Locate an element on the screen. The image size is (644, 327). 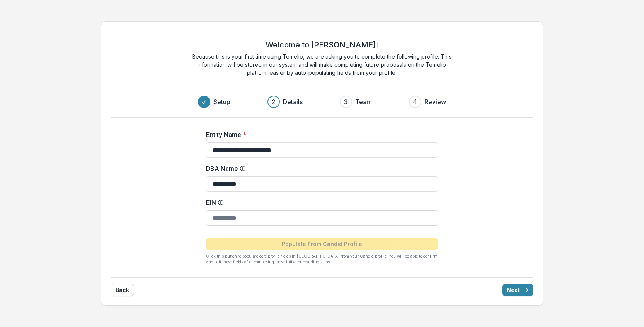
button: Next is located at coordinates (517, 290).